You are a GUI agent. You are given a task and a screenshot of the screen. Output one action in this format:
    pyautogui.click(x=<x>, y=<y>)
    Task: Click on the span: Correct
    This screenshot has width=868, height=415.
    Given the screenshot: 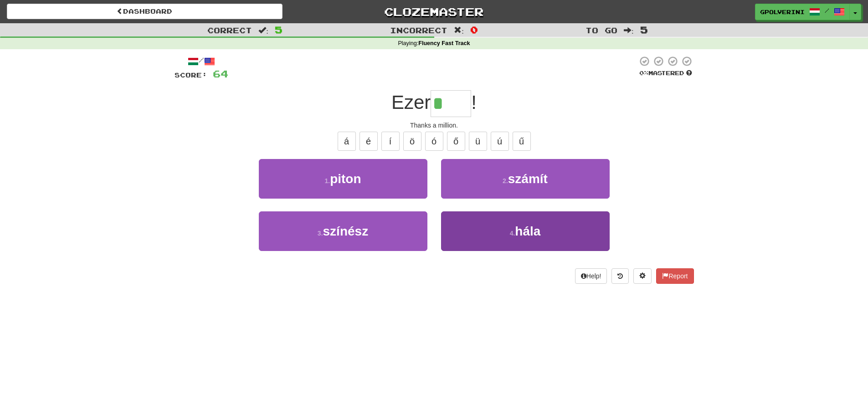 What is the action you would take?
    pyautogui.click(x=229, y=30)
    